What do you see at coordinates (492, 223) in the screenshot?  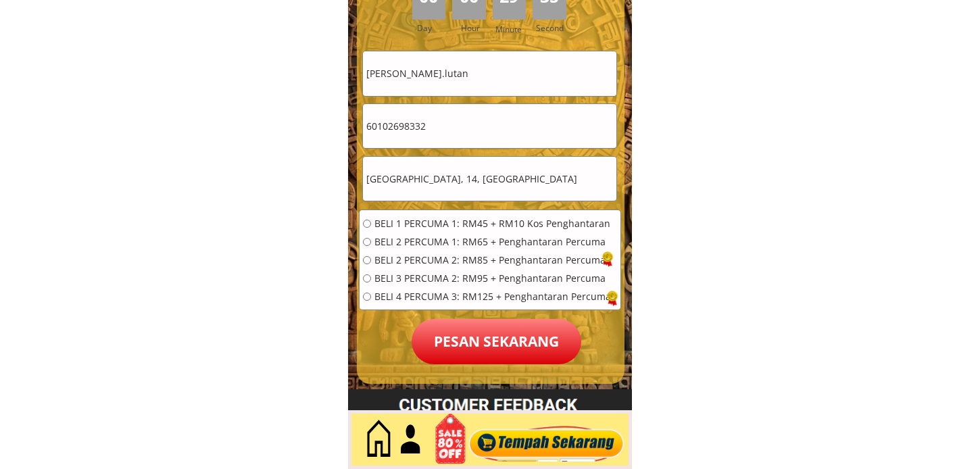 I see `span: BELI 1 PERCUMA 1: RM45 + RM10 Kos Penghantaran` at bounding box center [492, 223].